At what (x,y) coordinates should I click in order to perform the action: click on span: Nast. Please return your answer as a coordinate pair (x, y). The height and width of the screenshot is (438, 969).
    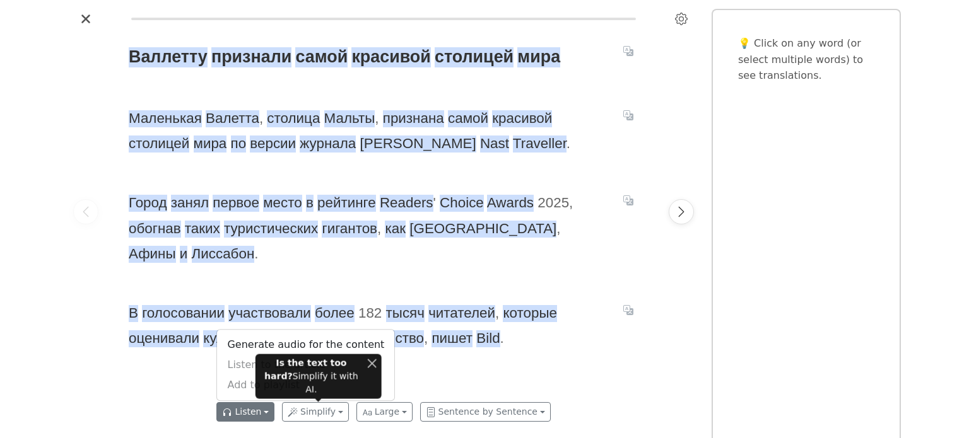
    Looking at the image, I should click on (495, 144).